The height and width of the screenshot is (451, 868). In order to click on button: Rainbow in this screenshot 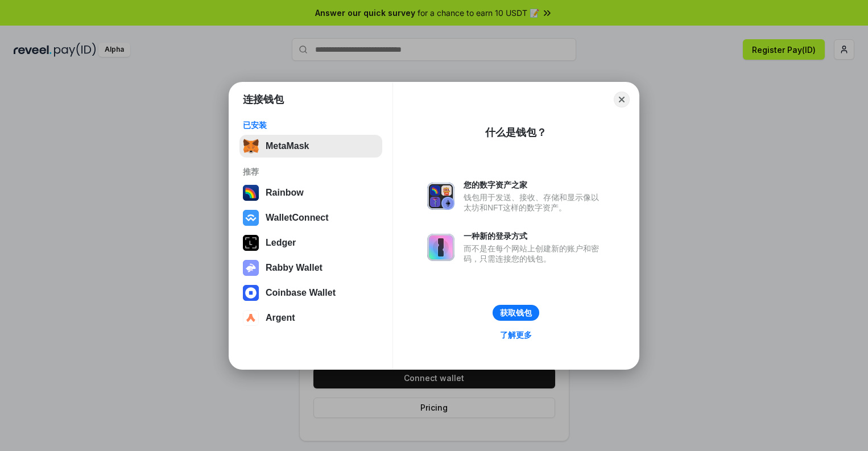, I will do `click(311, 193)`.